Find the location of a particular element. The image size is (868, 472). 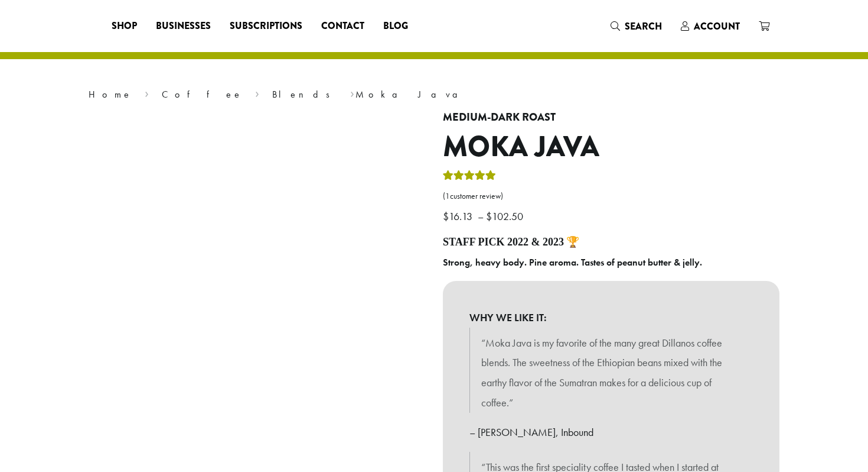

a: Account is located at coordinates (711, 26).